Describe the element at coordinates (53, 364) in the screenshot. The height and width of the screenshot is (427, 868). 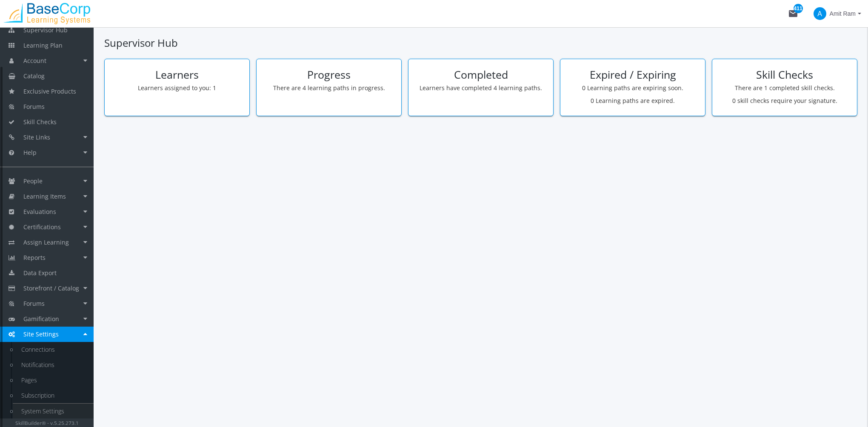
I see `a: Notifications` at that location.